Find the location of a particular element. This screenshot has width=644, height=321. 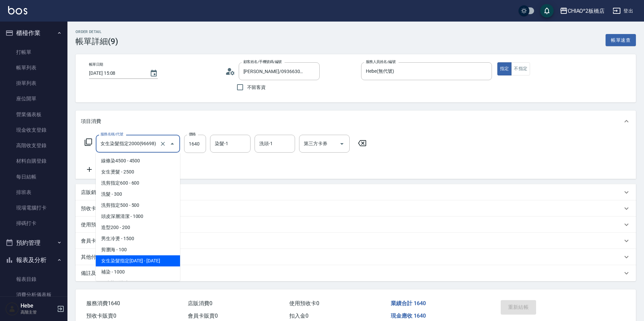

span: 服務消費 1640 is located at coordinates (103, 303).